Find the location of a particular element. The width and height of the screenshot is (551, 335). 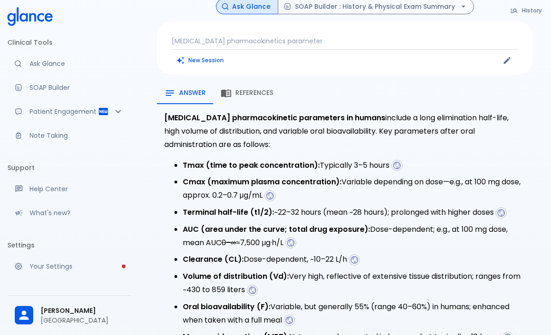

p: SOAP Builder is located at coordinates (77, 88).